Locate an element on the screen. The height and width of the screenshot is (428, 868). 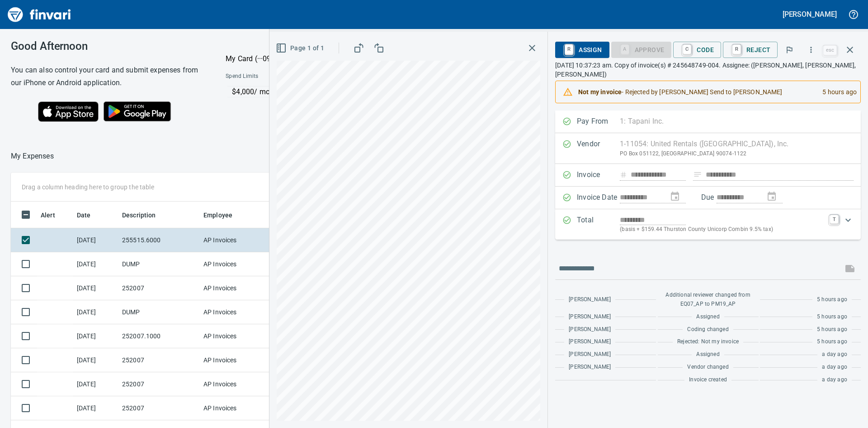
img: Finvari is located at coordinates (40, 15).